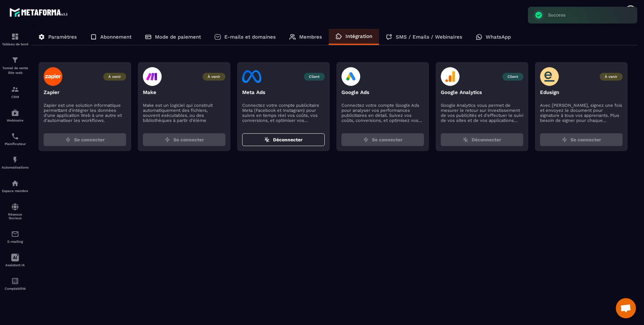 The width and height of the screenshot is (644, 325). What do you see at coordinates (383, 113) in the screenshot?
I see `p: Connectez votre compte Google Ads pour analyser vos performances publicitaires en détail. Suivez ...` at bounding box center [383, 113].